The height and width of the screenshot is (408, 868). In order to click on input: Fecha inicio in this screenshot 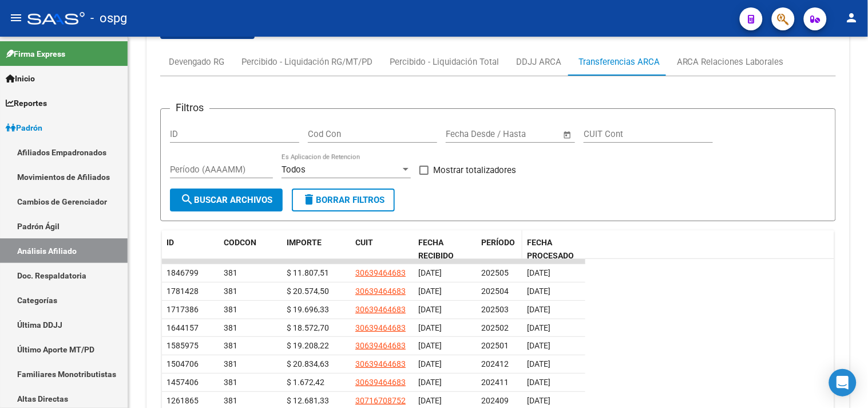, I will do `click(469, 134)`.